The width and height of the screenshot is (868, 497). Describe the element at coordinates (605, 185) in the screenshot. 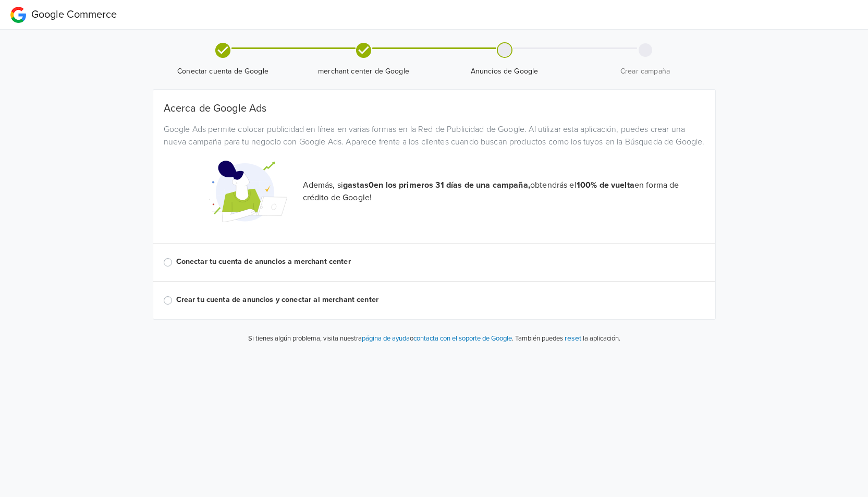

I see `strong: 100% de vuelta` at that location.